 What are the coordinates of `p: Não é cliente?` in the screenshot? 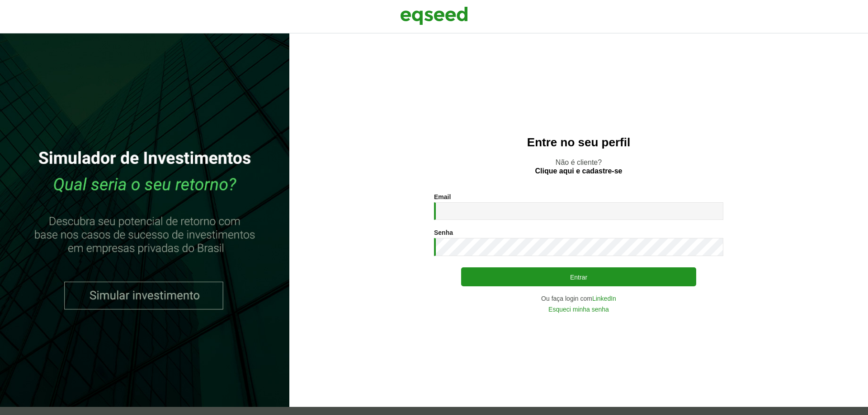 It's located at (579, 167).